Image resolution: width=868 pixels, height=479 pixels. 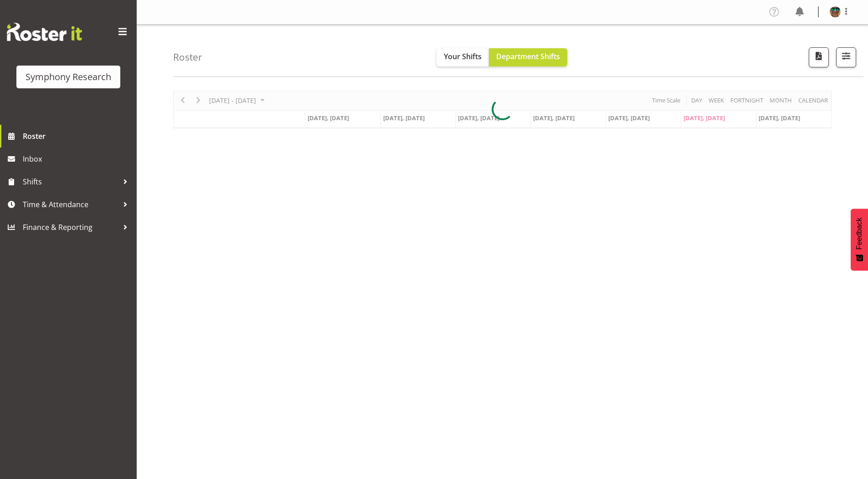 I want to click on span: Your Shifts, so click(x=463, y=57).